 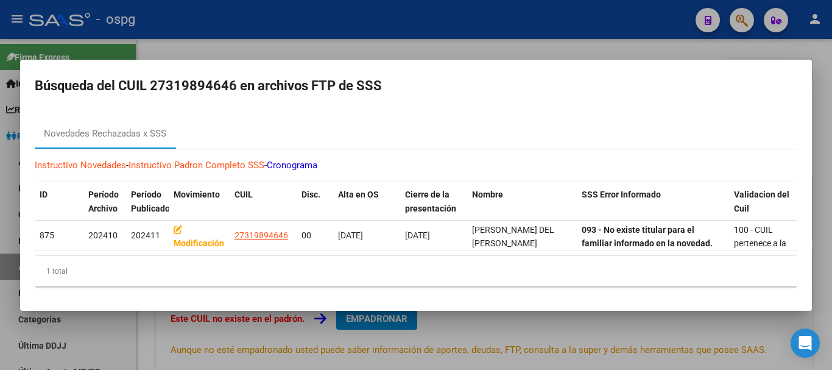 I want to click on datatable-header-cell: Período Archivo, so click(x=105, y=202).